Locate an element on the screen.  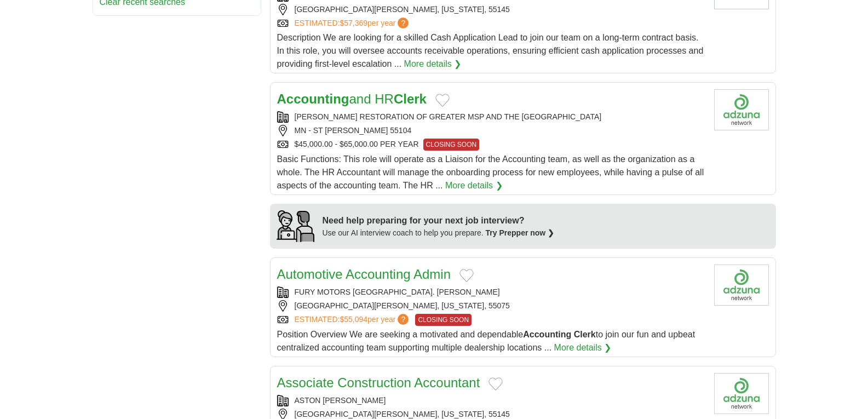
span: Description We are looking for a skilled Cash Application Lead to join our team on a long-term co... is located at coordinates (490, 50).